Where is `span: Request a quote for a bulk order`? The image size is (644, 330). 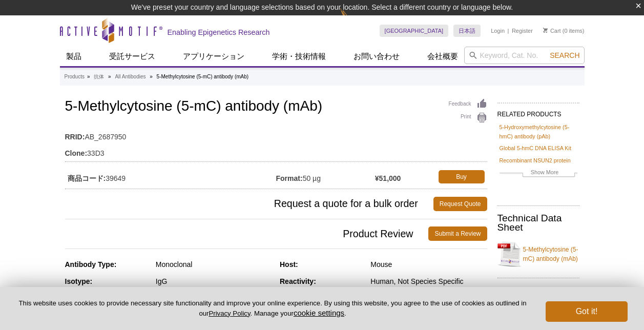 span: Request a quote for a bulk order is located at coordinates (249, 204).